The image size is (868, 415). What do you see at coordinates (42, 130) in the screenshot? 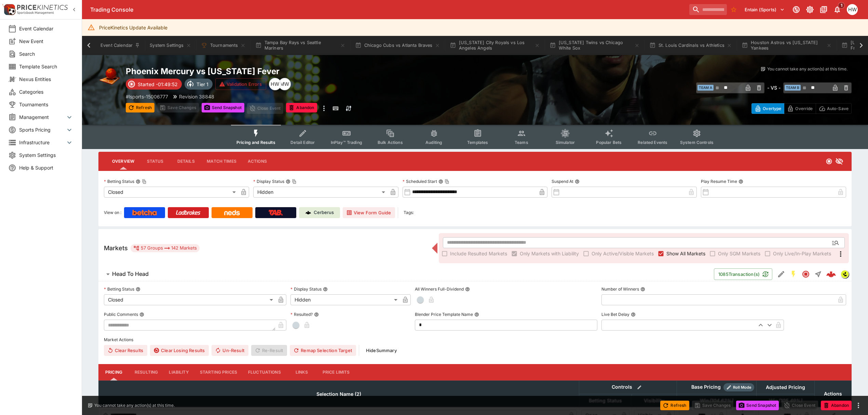
I see `span: Sports Pricing` at bounding box center [42, 130].